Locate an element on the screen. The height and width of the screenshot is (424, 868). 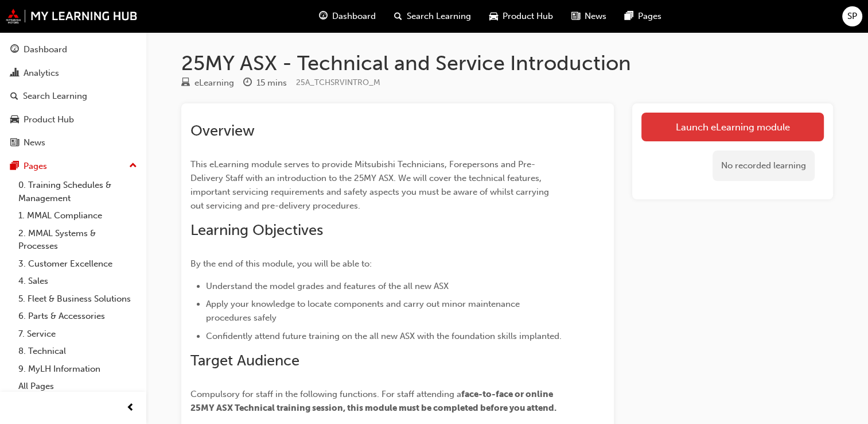
a: Search Learning is located at coordinates (73, 96).